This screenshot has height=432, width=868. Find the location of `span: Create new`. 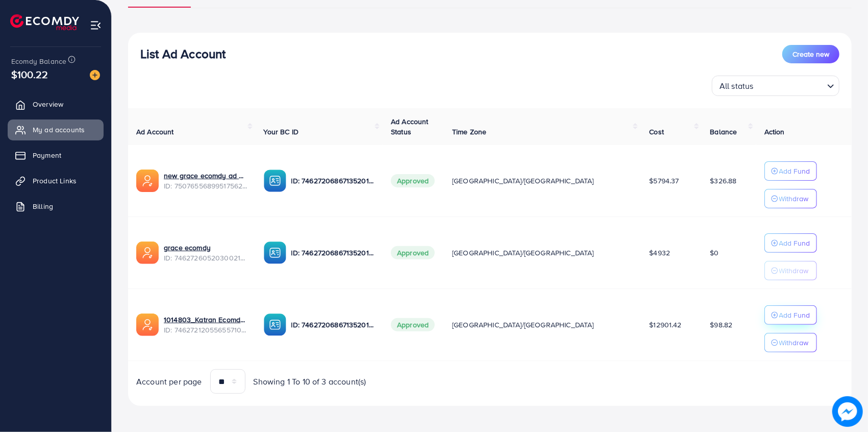

span: Create new is located at coordinates (811, 54).